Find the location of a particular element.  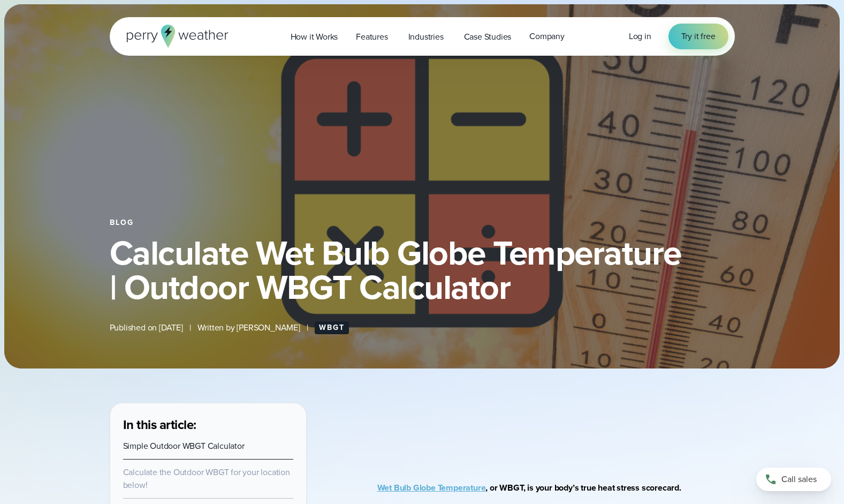

h1: Calculate Wet Bulb Globe Temperature | Outdoor WBGT Calculator is located at coordinates (422, 269).